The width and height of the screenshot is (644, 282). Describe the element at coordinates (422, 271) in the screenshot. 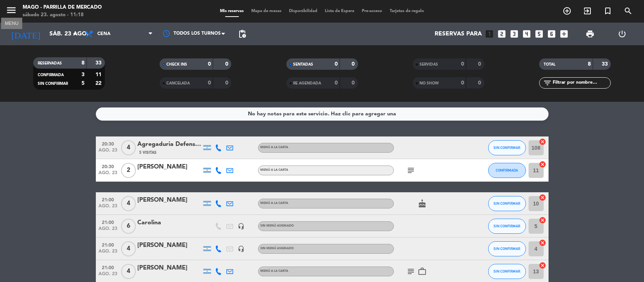

I see `i: work_outline` at that location.